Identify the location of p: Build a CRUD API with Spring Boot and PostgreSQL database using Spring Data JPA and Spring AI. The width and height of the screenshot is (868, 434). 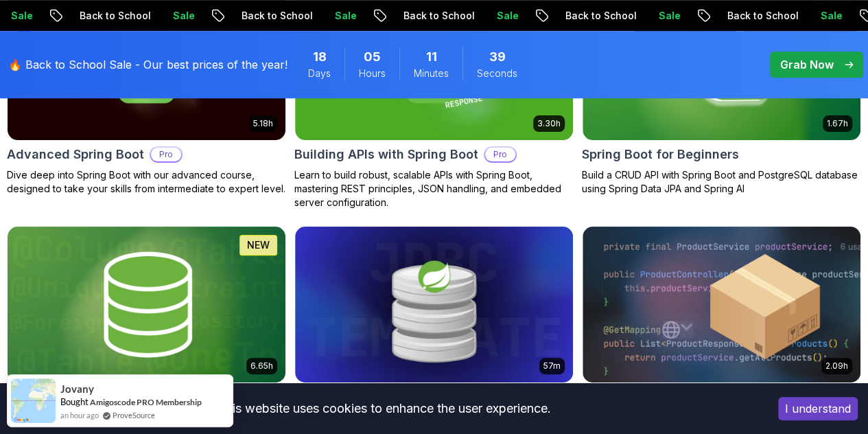
(721, 182).